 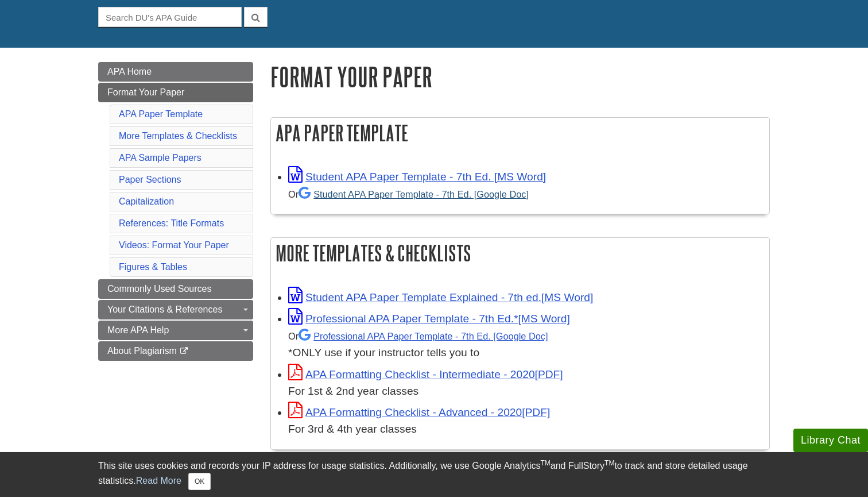 What do you see at coordinates (176, 289) in the screenshot?
I see `a: Commonly Used Sources` at bounding box center [176, 289].